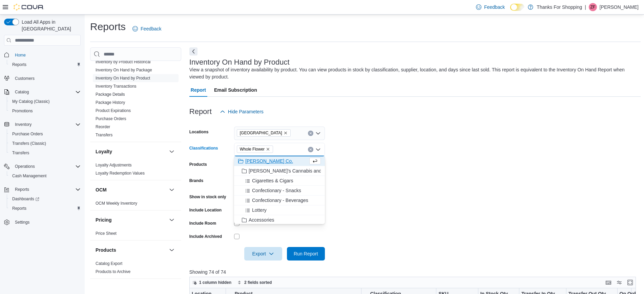 The height and width of the screenshot is (294, 644). What do you see at coordinates (263, 254) in the screenshot?
I see `button: Export` at bounding box center [263, 254].